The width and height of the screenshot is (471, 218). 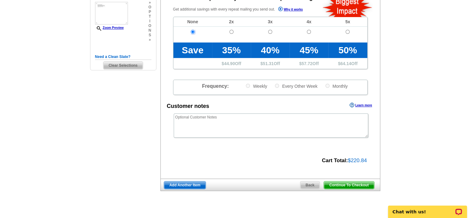 What do you see at coordinates (188, 106) in the screenshot?
I see `div: Customer notes` at bounding box center [188, 106].